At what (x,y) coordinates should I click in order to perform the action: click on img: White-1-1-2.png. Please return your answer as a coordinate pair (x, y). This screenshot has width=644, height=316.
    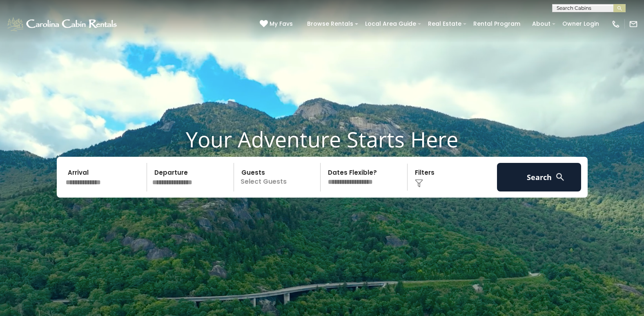
    Looking at the image, I should click on (62, 24).